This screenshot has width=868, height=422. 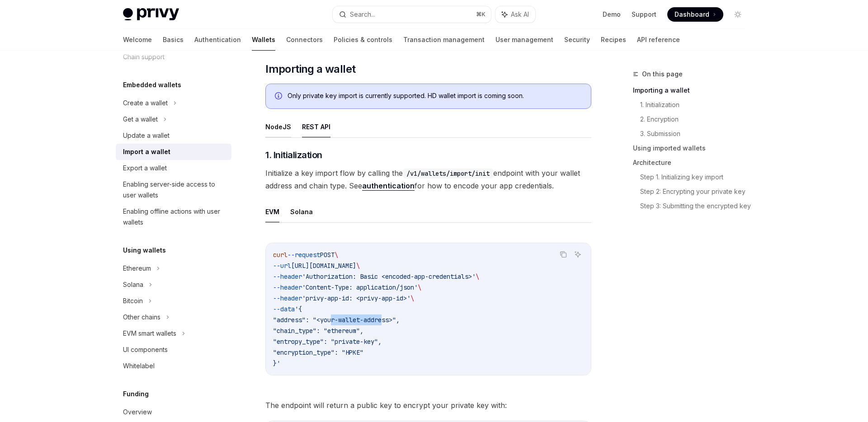 I want to click on img: light logo, so click(x=151, y=14).